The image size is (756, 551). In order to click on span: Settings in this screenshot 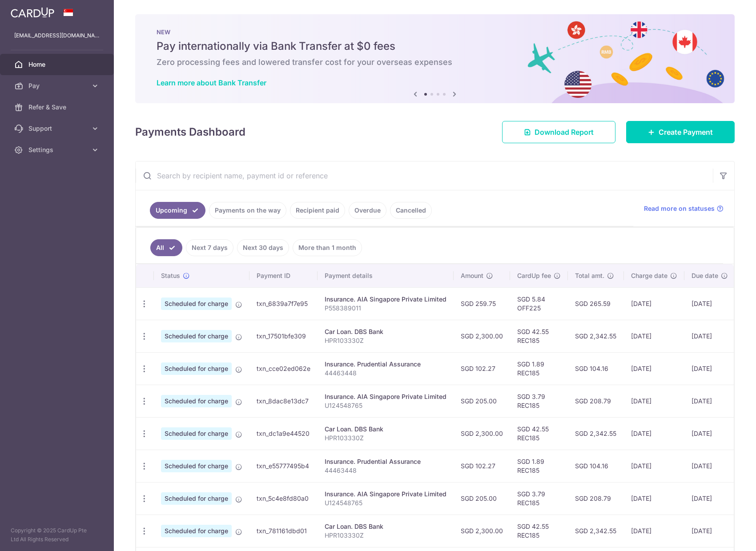, I will do `click(57, 150)`.